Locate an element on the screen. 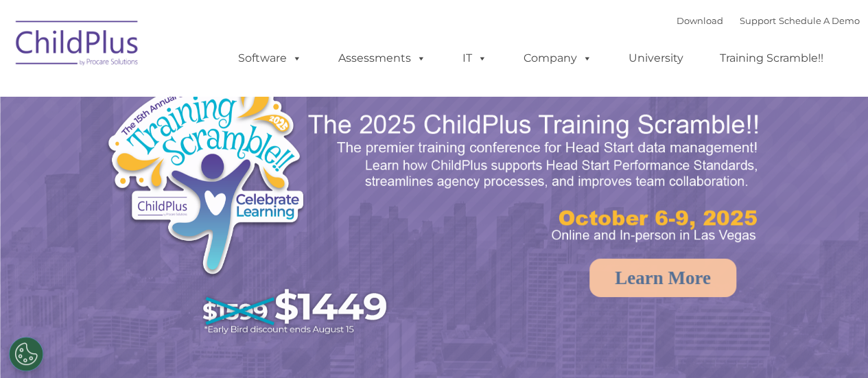 This screenshot has height=378, width=868. a: Schedule A Demo is located at coordinates (819, 20).